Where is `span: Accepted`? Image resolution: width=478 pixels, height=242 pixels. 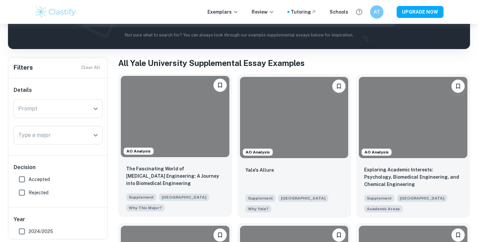
span: Accepted is located at coordinates (39, 180).